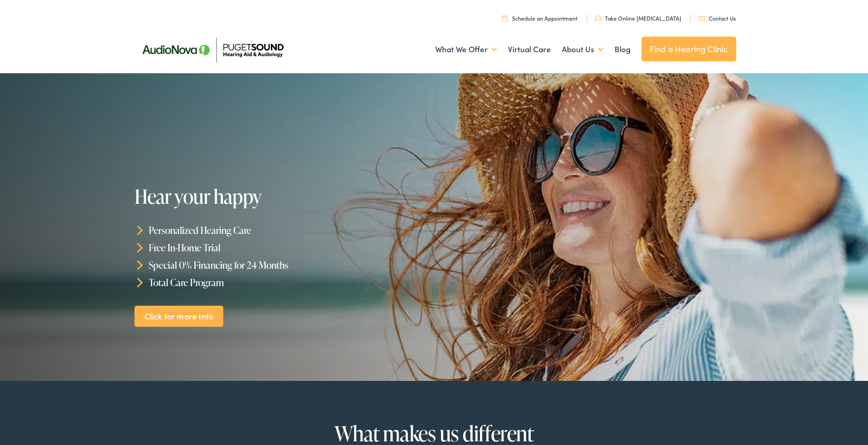 This screenshot has width=868, height=445. I want to click on a: Find a Hearing Clinic, so click(689, 49).